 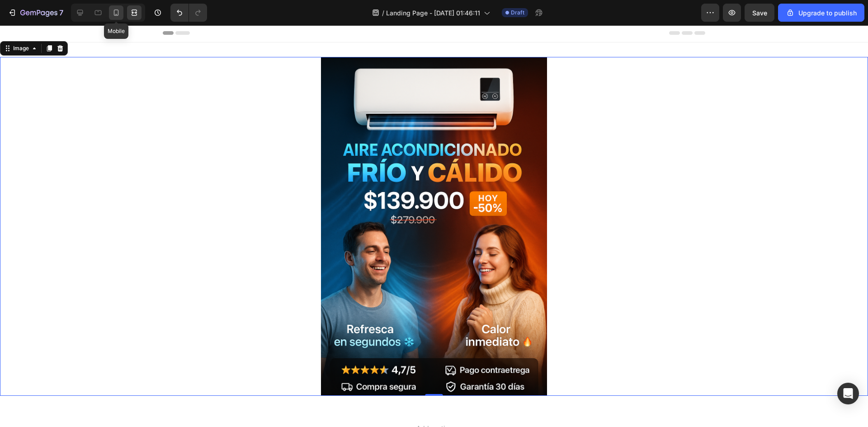 I want to click on div: Open Intercom Messenger, so click(x=848, y=394).